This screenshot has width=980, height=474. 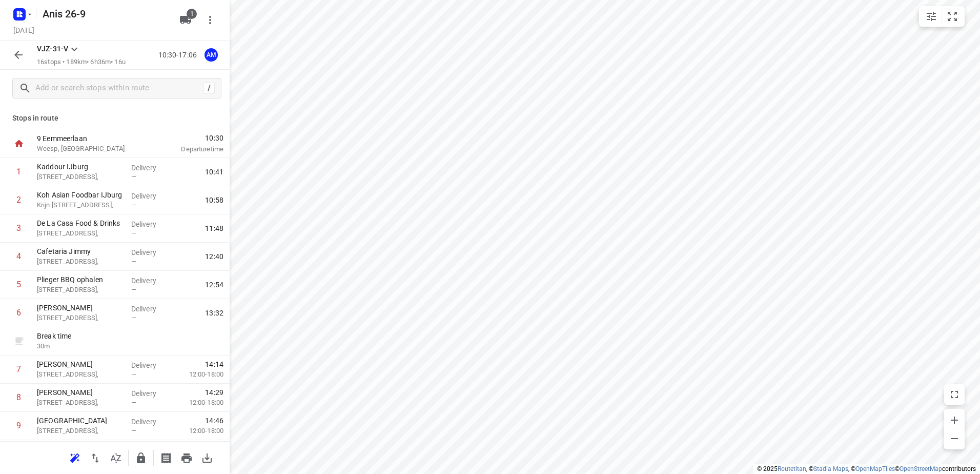 What do you see at coordinates (214, 393) in the screenshot?
I see `span: 14:29` at bounding box center [214, 393].